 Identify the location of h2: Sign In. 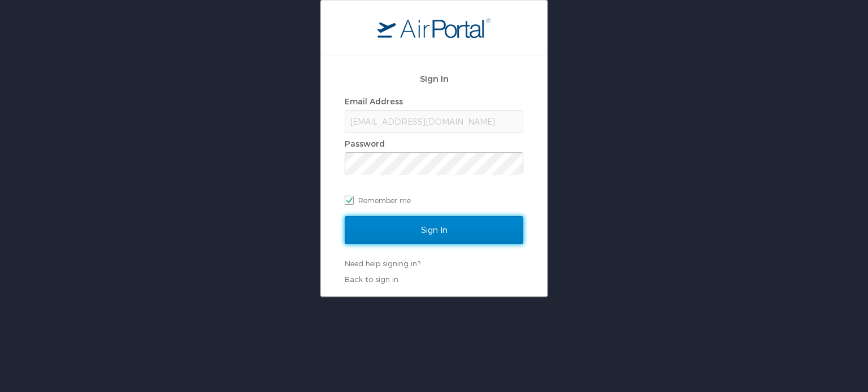
(434, 78).